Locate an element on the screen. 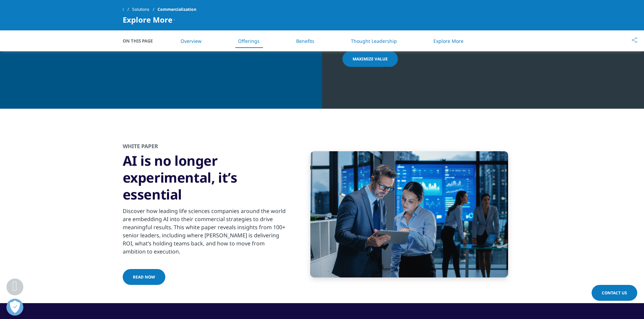 Image resolution: width=644 pixels, height=319 pixels. a: Maximize value is located at coordinates (370, 59).